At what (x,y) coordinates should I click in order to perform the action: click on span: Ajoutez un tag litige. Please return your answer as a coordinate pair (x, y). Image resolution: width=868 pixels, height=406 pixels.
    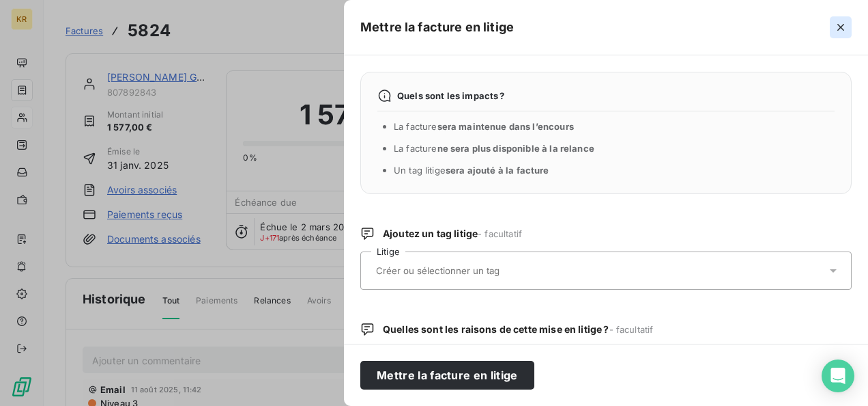
    Looking at the image, I should click on (453, 234).